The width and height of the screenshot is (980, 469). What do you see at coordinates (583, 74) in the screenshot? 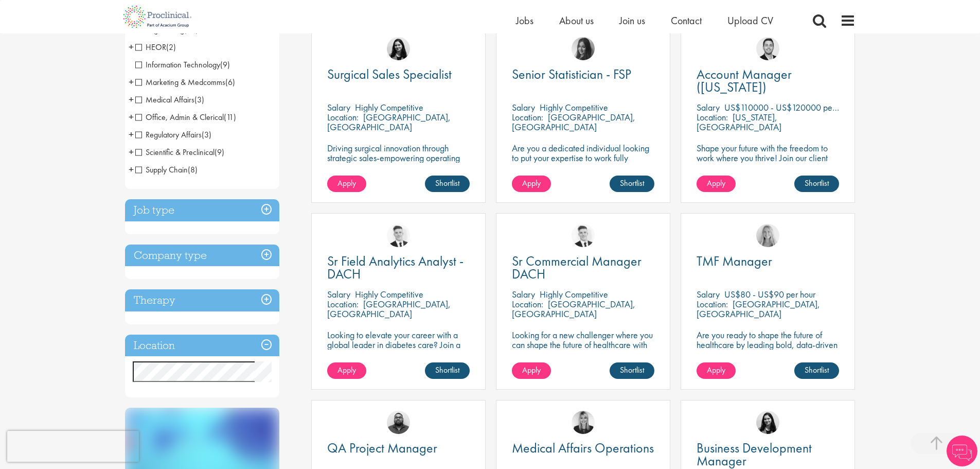
I see `a: Senior Statistician - FSP` at bounding box center [583, 74].